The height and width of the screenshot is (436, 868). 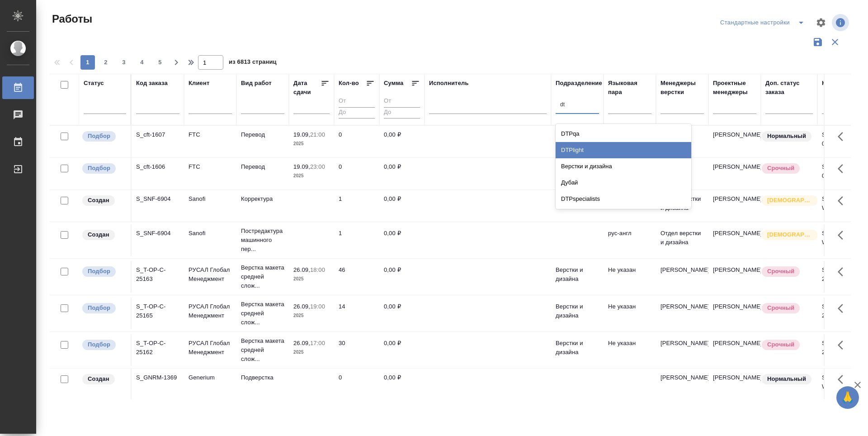 What do you see at coordinates (317, 134) in the screenshot?
I see `p: 21:00` at bounding box center [317, 134].